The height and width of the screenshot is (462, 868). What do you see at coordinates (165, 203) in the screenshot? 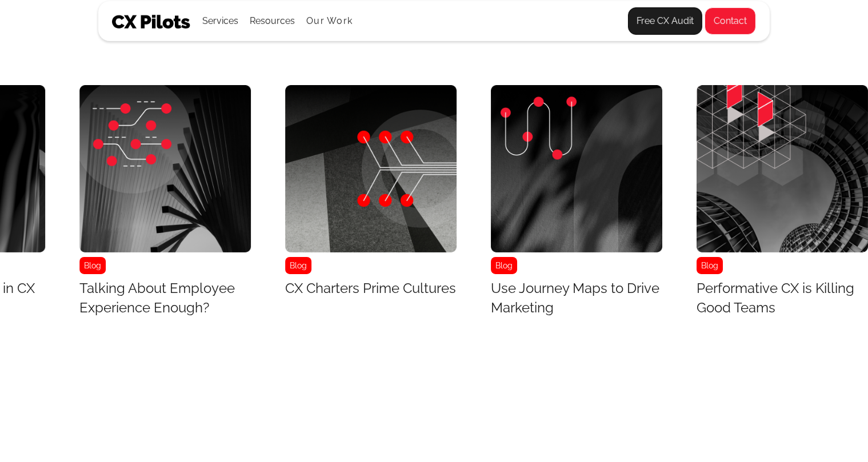
I see `a: BlogTalking About Employee Experience Enough?` at bounding box center [165, 203].